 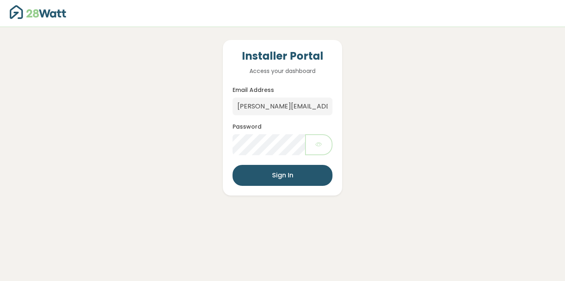 What do you see at coordinates (283, 56) in the screenshot?
I see `h4: Installer Portal` at bounding box center [283, 56].